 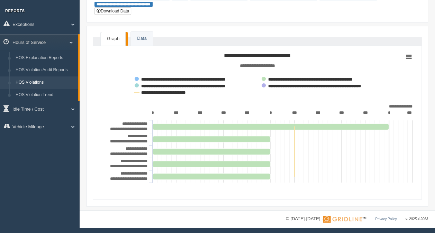 I want to click on a: HOS Violations, so click(x=45, y=83).